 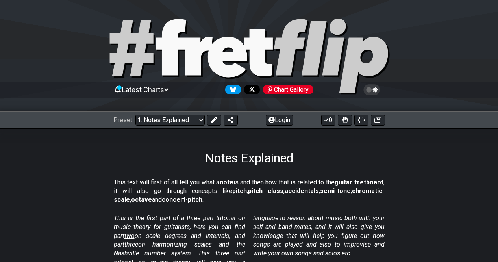 What do you see at coordinates (288, 89) in the screenshot?
I see `div: Chart Gallery` at bounding box center [288, 89].